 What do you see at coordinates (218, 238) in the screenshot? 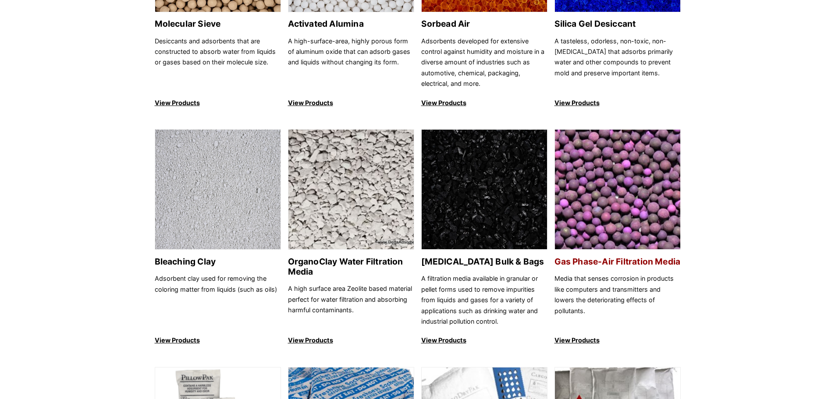
I see `a: Bleaching Clay Bleaching Clay Adsorbent clay used for removing the coloring matter from liquids (...` at bounding box center [218, 238].